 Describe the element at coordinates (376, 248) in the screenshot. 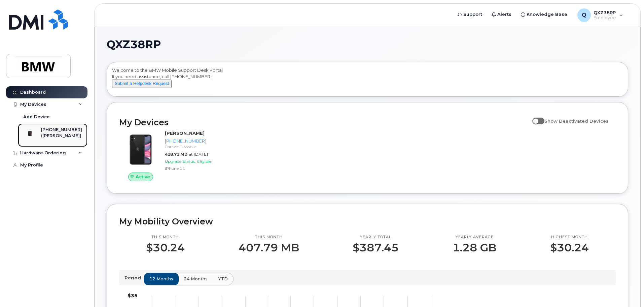

I see `p: $387.45` at that location.